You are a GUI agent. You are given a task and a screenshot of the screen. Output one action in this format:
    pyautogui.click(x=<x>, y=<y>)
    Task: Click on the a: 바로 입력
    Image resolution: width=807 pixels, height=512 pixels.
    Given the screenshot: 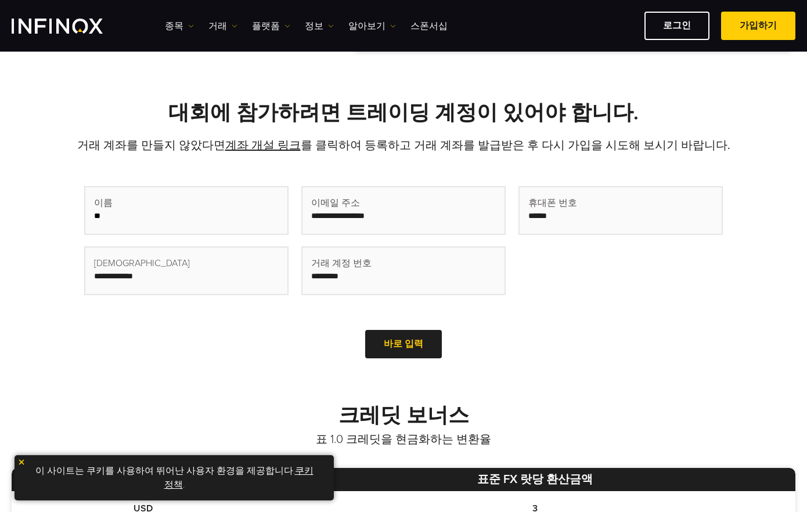 What is the action you would take?
    pyautogui.click(x=403, y=344)
    